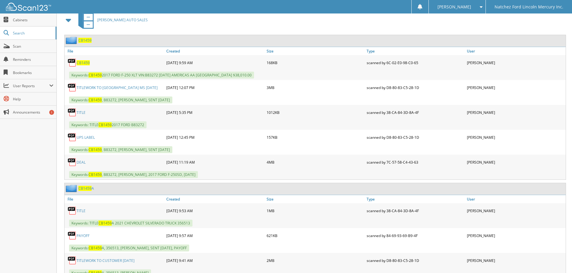 The height and width of the screenshot is (273, 572). What do you see at coordinates (81, 162) in the screenshot?
I see `a: DEAL` at bounding box center [81, 162].